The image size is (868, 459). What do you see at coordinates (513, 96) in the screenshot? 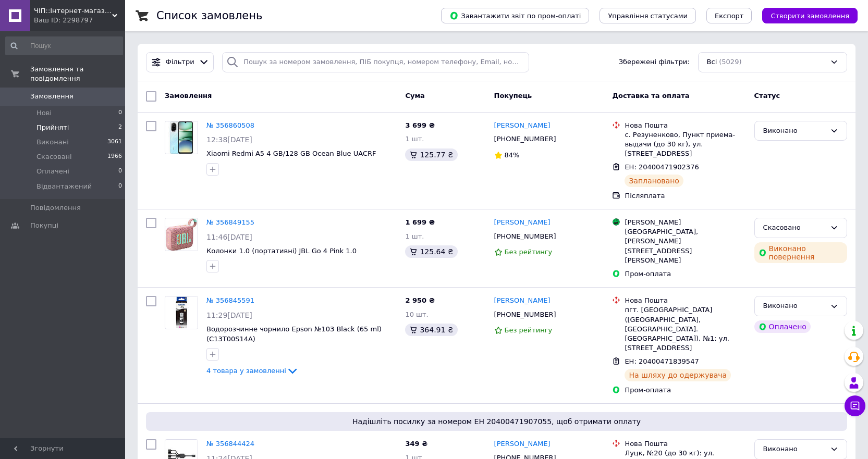
I see `span: Покупець` at bounding box center [513, 96].